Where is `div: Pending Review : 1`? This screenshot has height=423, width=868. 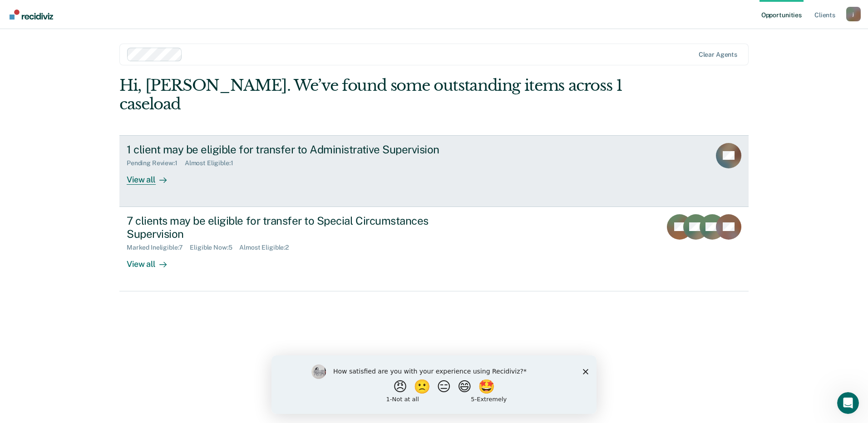
div: Pending Review : 1 is located at coordinates (156, 163).